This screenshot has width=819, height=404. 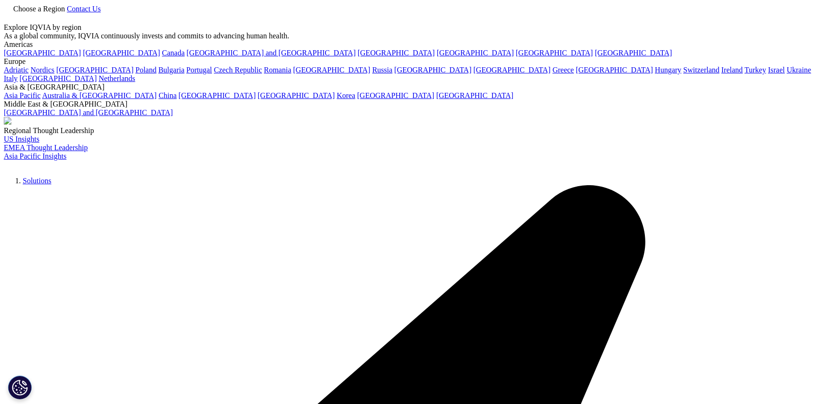 I want to click on a: Netherlands, so click(x=116, y=78).